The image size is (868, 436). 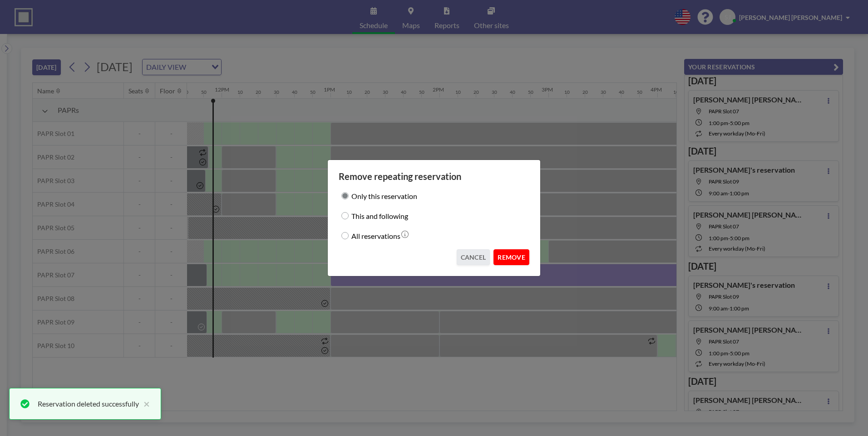 I want to click on label: All reservations, so click(x=376, y=236).